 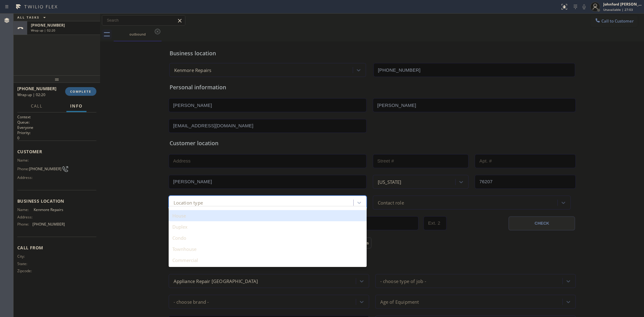 What do you see at coordinates (617, 21) in the screenshot?
I see `span: Call to Customer` at bounding box center [617, 21].